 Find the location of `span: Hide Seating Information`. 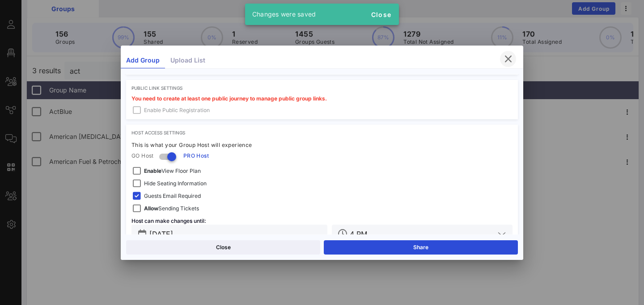

span: Hide Seating Information is located at coordinates (175, 184).